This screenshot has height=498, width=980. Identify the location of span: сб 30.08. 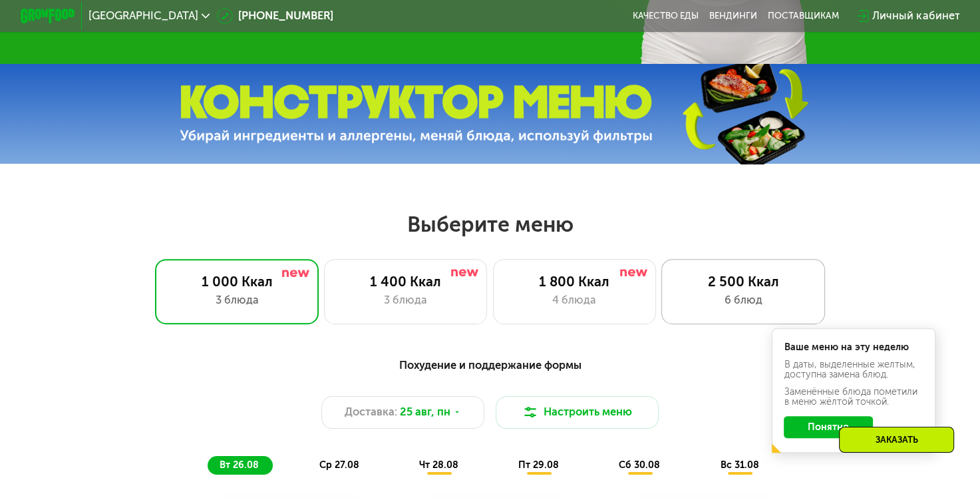
(639, 464).